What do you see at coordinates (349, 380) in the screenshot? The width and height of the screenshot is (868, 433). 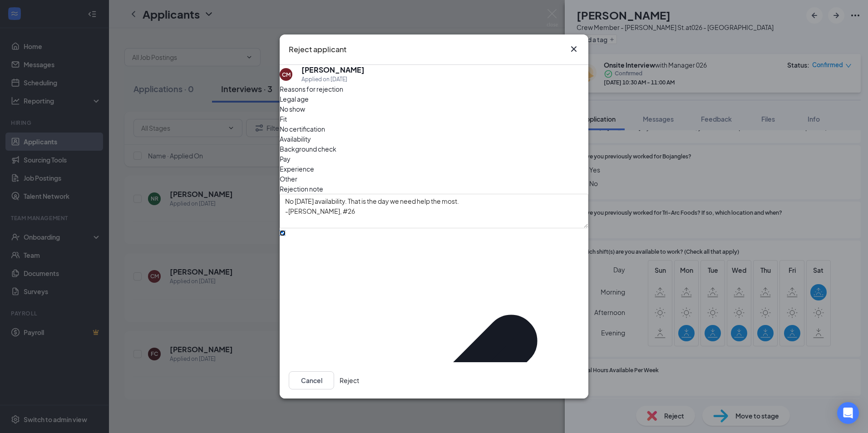 I see `button: Reject` at bounding box center [349, 380].